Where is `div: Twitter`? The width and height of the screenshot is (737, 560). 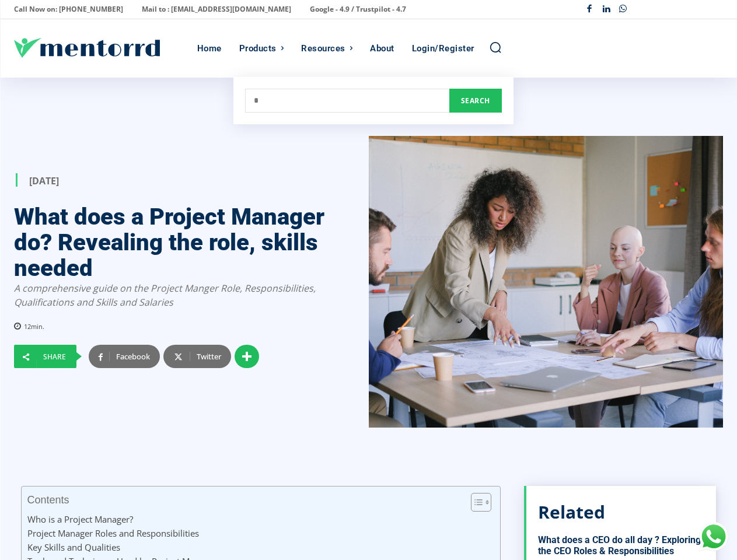
div: Twitter is located at coordinates (210, 357).